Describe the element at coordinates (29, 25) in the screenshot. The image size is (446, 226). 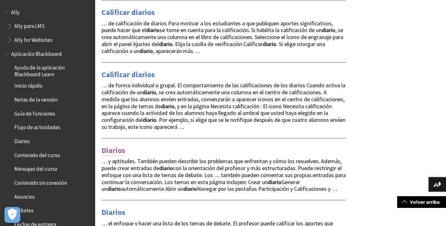
I see `span: Ally para LMS` at that location.